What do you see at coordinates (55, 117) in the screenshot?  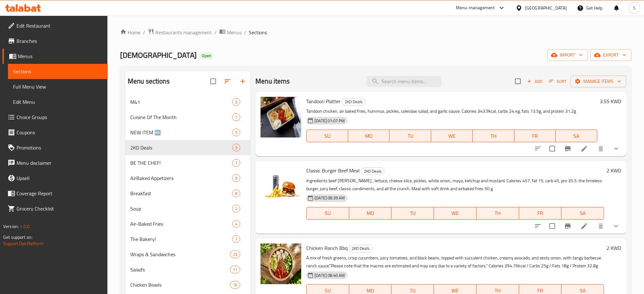 I see `a: Choice Groups` at bounding box center [55, 117].